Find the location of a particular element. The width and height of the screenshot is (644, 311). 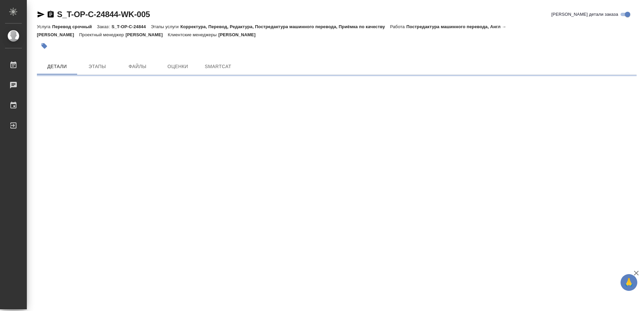

span: SmartCat is located at coordinates (218, 66).